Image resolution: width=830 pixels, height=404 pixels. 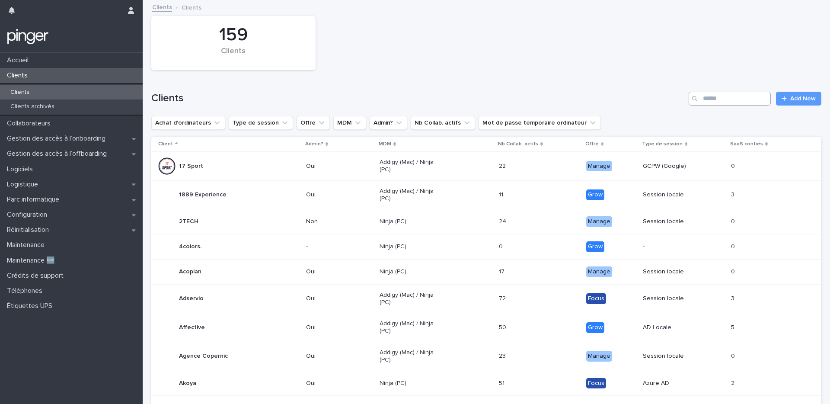 What do you see at coordinates (28, 37) in the screenshot?
I see `img: mTgBEunGTSyRkCgitkcU` at bounding box center [28, 37].